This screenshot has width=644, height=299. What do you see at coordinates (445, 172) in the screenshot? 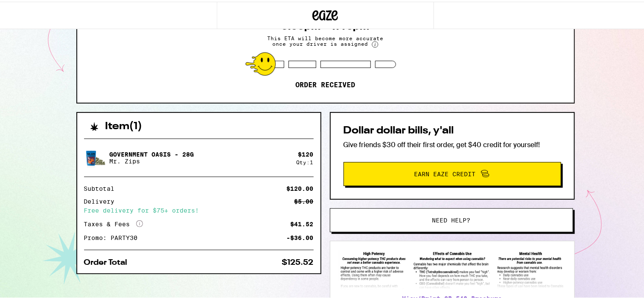
I see `span: Earn Eaze Credit` at bounding box center [445, 172].